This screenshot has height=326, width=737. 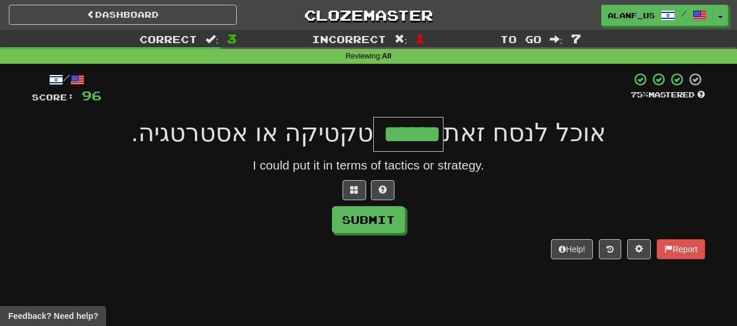 I want to click on span: 1, so click(x=420, y=38).